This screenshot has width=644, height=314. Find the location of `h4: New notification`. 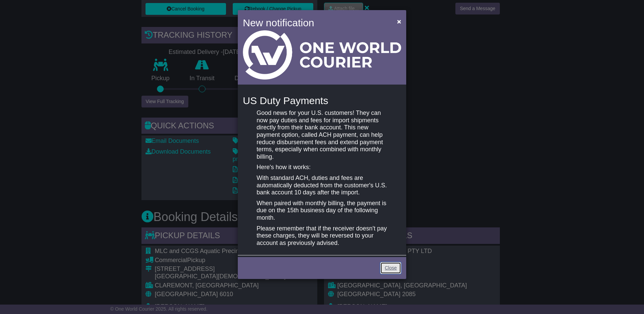

h4: New notification is located at coordinates (315, 23).